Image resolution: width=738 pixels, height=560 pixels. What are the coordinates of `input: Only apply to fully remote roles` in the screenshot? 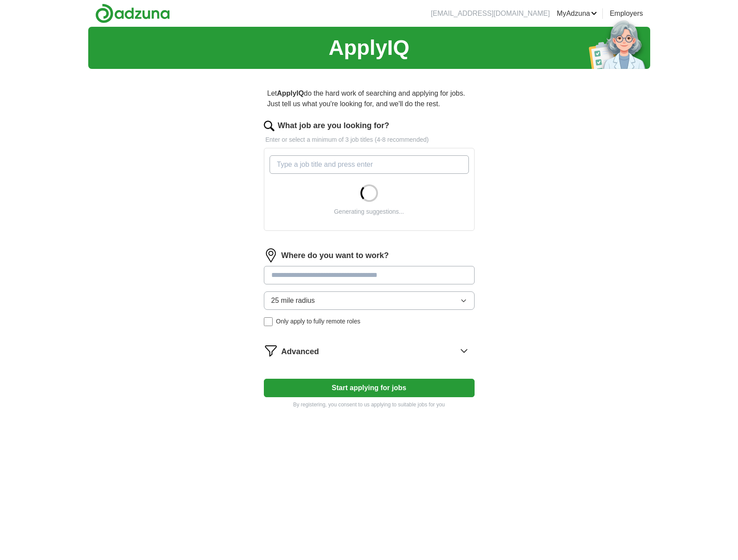 It's located at (268, 322).